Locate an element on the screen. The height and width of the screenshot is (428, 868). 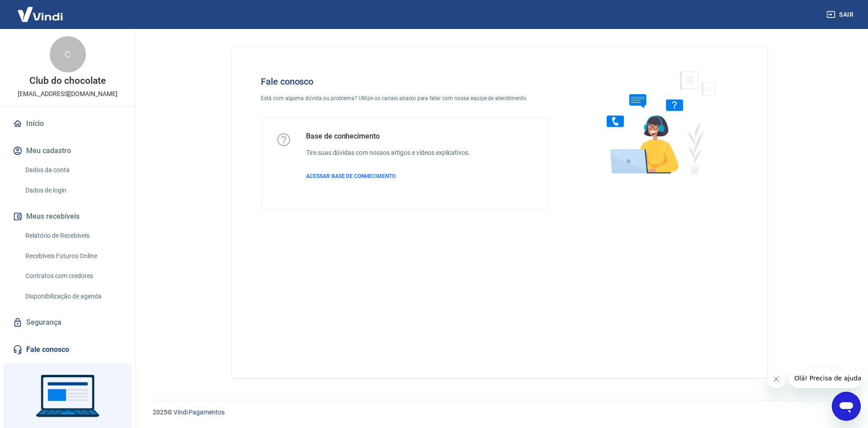
p: 2025 © is located at coordinates (500, 412).